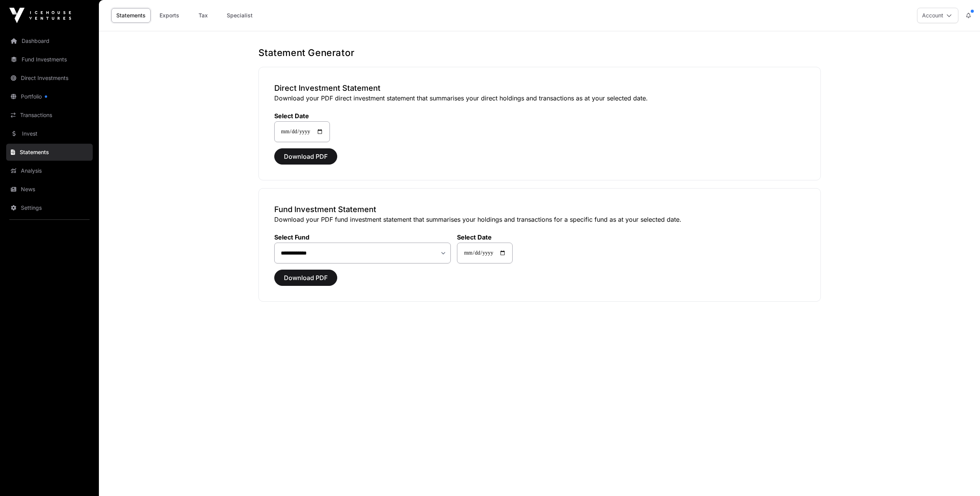 The width and height of the screenshot is (980, 496). Describe the element at coordinates (49, 115) in the screenshot. I see `a: Transactions` at that location.